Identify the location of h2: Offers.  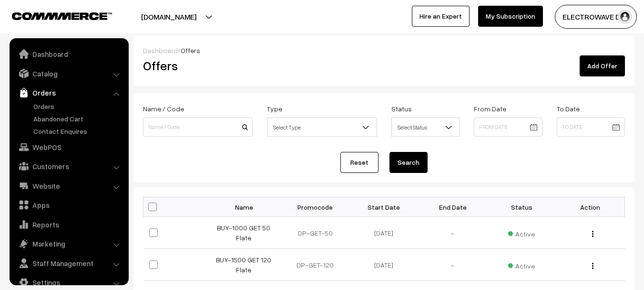
(218, 66).